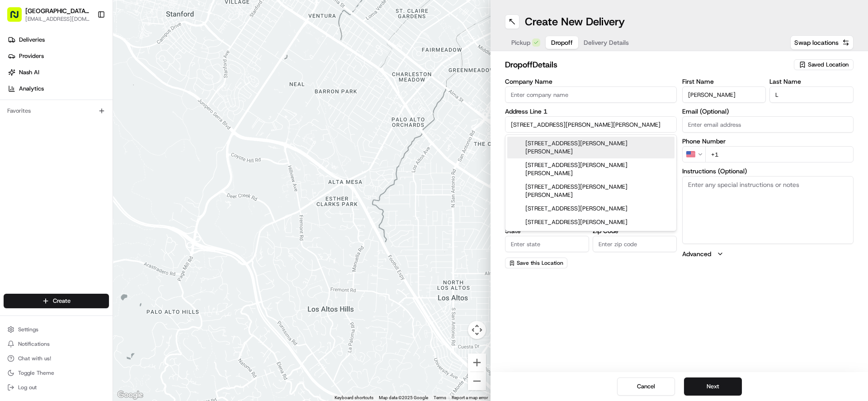 The image size is (868, 401). What do you see at coordinates (768, 125) in the screenshot?
I see `input: Enter email address` at bounding box center [768, 125].